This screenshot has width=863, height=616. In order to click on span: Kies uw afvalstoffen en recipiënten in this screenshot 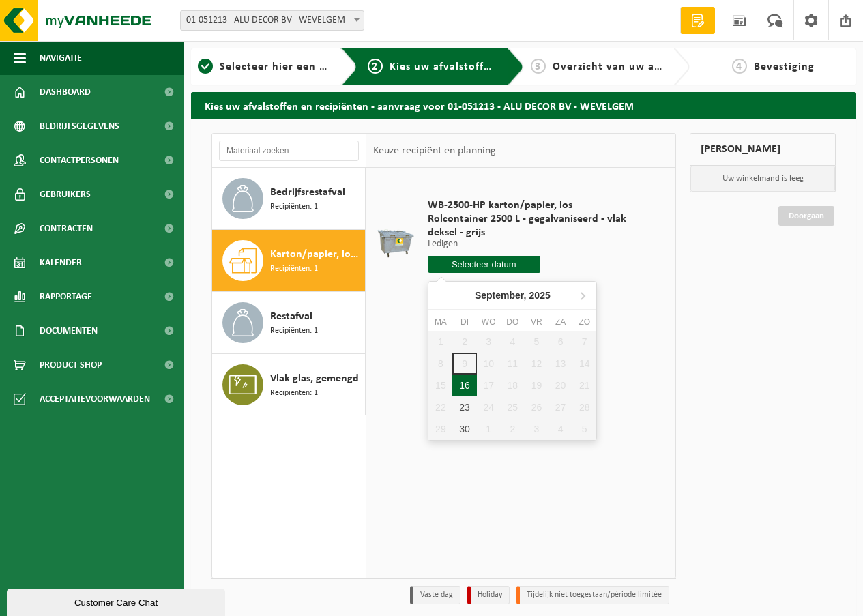, I will do `click(483, 67)`.